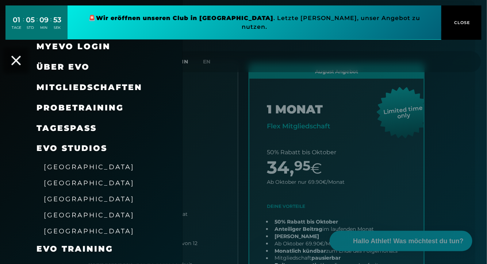 The width and height of the screenshot is (487, 264). I want to click on div: 01, so click(16, 20).